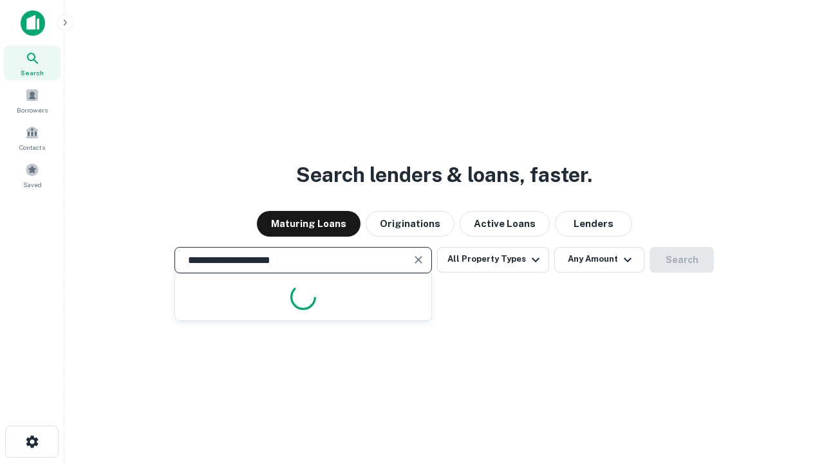 This screenshot has height=463, width=824. Describe the element at coordinates (32, 138) in the screenshot. I see `div: Contacts` at that location.